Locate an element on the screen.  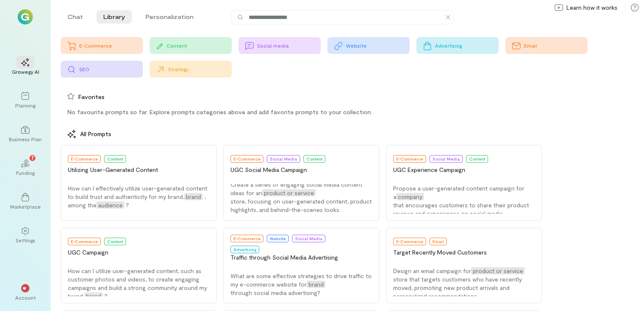
button: E-CommerceWebsiteSocial MediaAdvertisingTraffic through Social Media AdvertisingWhat are some eff... is located at coordinates (302, 265).